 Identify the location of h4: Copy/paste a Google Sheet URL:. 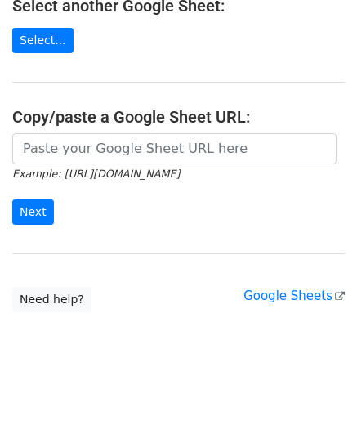
(178, 117).